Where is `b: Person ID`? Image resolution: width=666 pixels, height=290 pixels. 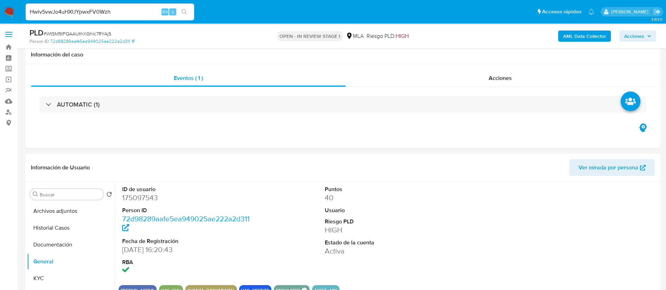 b: Person ID is located at coordinates (39, 41).